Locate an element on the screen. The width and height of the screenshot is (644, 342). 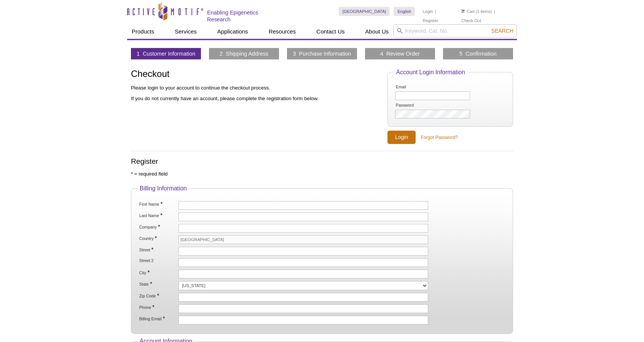
img: Your Cart is located at coordinates (463, 11).